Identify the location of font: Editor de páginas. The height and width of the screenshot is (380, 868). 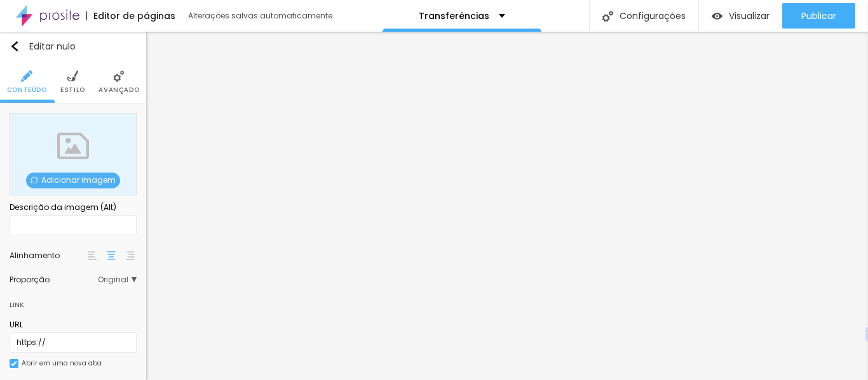
(134, 16).